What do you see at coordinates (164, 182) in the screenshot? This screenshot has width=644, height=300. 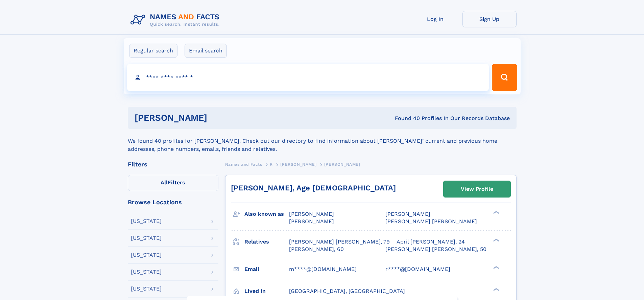 I see `span: All` at bounding box center [164, 182].